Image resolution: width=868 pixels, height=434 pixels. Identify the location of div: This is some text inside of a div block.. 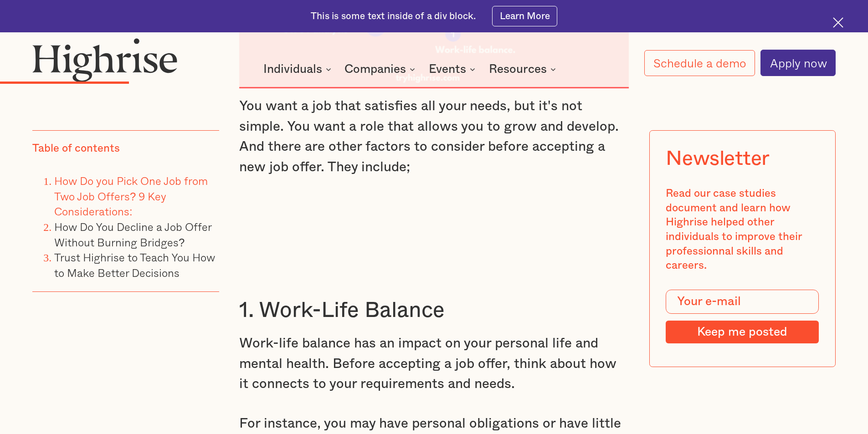
(393, 16).